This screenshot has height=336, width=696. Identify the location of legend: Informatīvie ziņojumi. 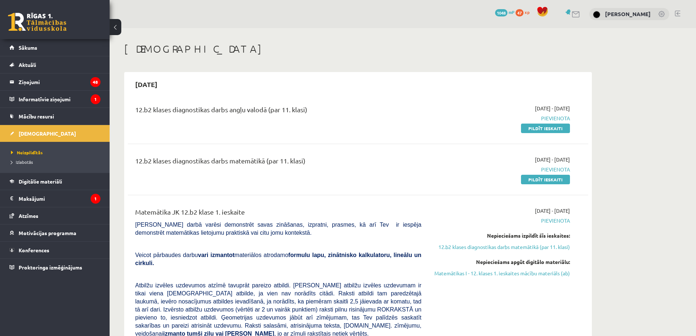
(60, 99).